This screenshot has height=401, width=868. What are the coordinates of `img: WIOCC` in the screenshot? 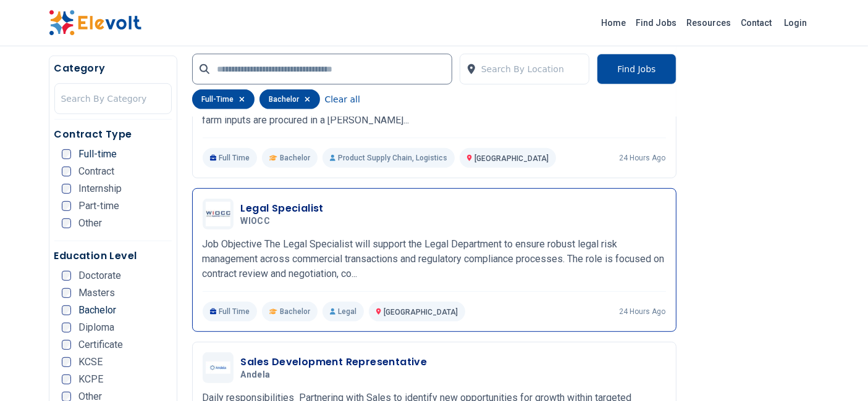 It's located at (218, 214).